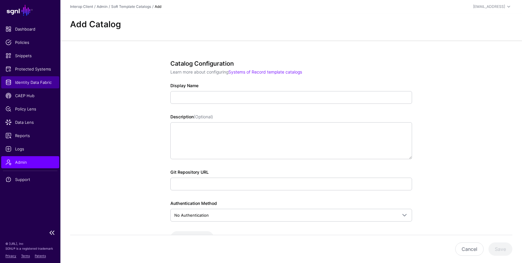  I want to click on label: Git Repository URL, so click(190, 172).